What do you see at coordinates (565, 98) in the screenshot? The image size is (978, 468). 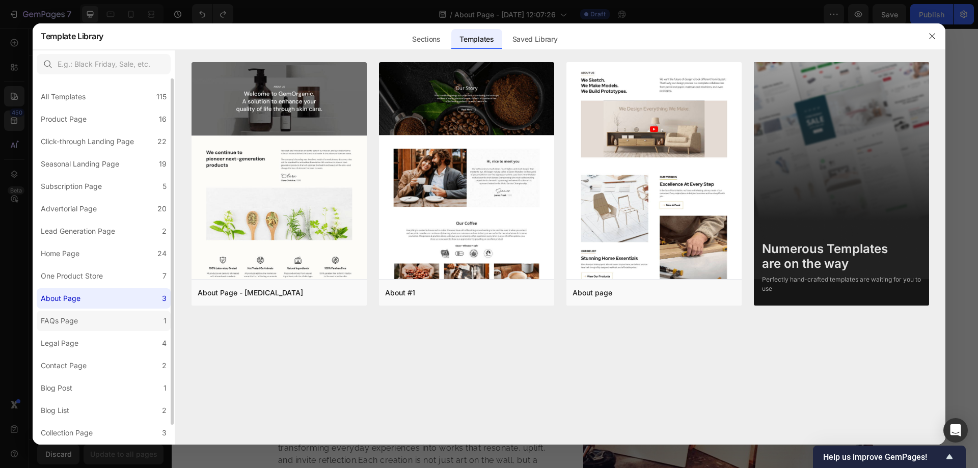 I see `p: writing—it’s been burning inside him since forever.` at bounding box center [565, 98].